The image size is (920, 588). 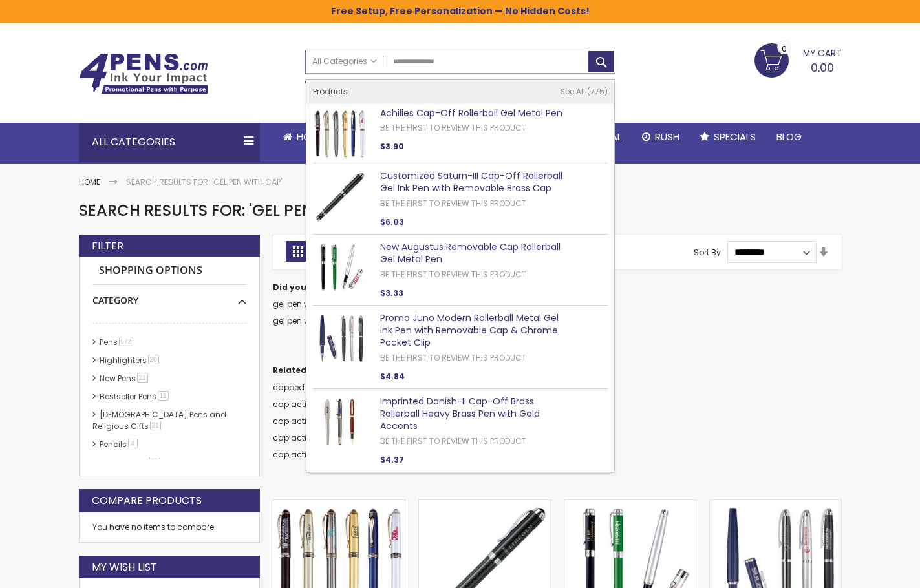 I want to click on a: cap action pen good ar, so click(x=320, y=404).